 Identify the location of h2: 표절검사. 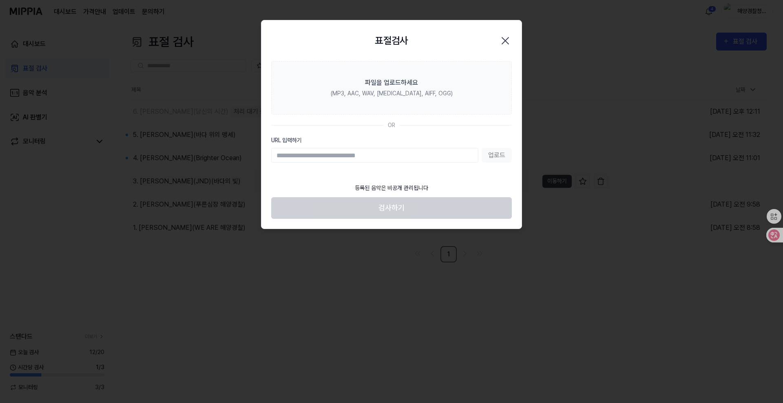
(392, 41).